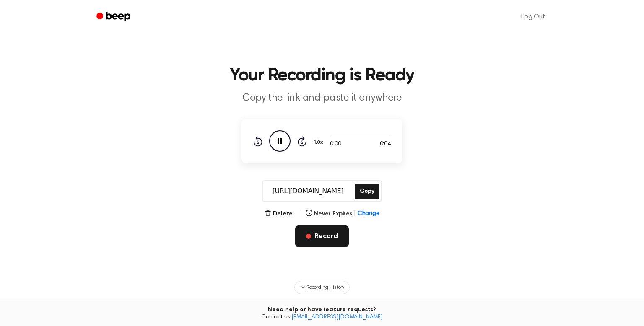 The height and width of the screenshot is (326, 644). Describe the element at coordinates (336, 144) in the screenshot. I see `span: 0:00` at that location.